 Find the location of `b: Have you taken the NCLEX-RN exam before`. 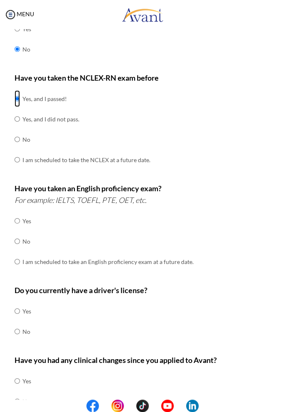

b: Have you taken the NCLEX-RN exam before is located at coordinates (86, 78).